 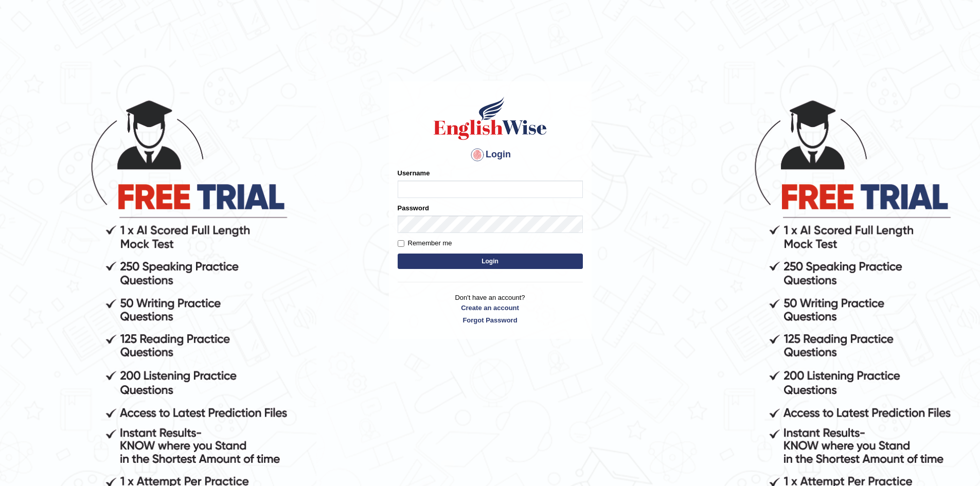 I want to click on label: Username, so click(x=414, y=173).